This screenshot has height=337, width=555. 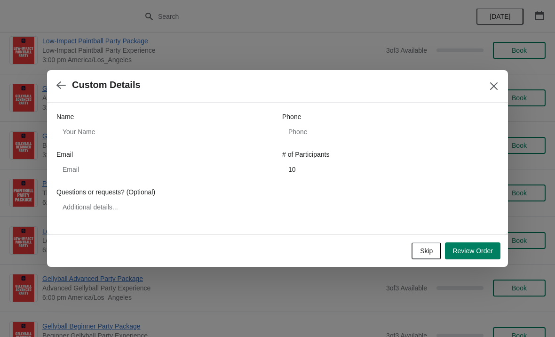 I want to click on input: Your Name, so click(x=165, y=132).